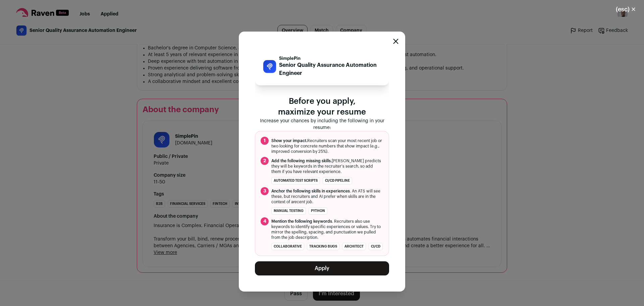  Describe the element at coordinates (354, 246) in the screenshot. I see `li: architect` at that location.